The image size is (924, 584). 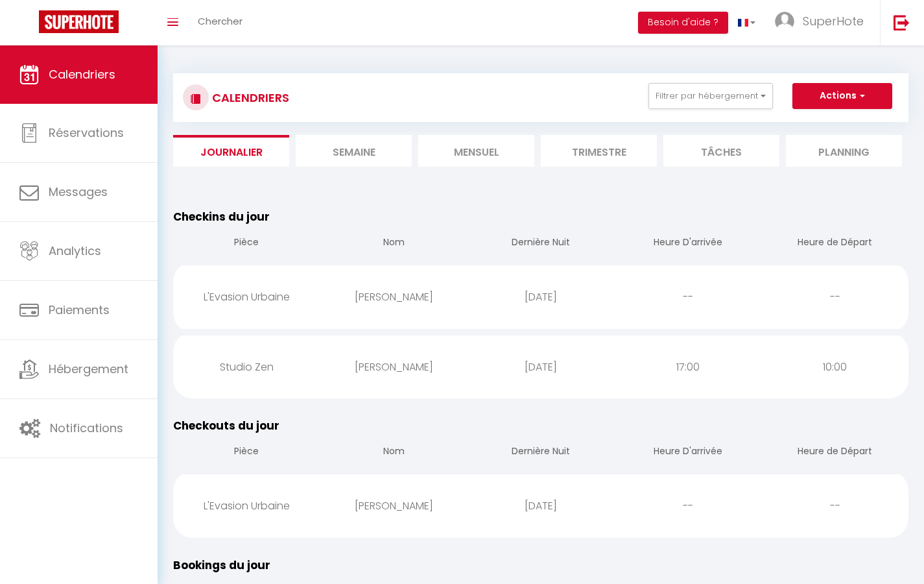 What do you see at coordinates (842, 96) in the screenshot?
I see `button: Actions` at bounding box center [842, 96].